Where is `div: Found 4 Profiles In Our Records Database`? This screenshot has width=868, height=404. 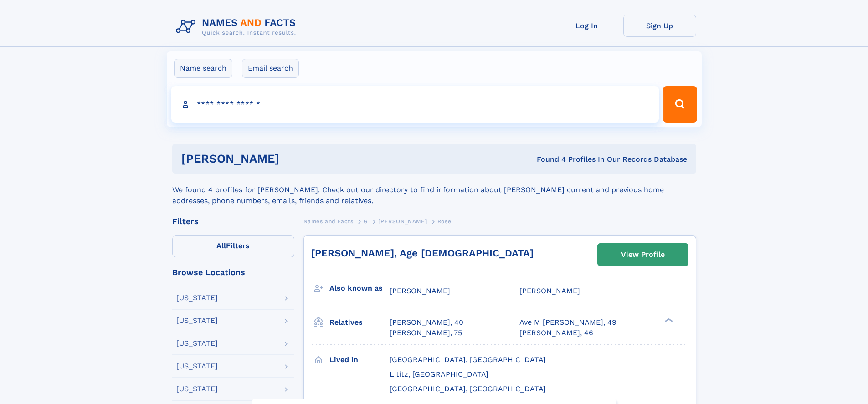 div: Found 4 Profiles In Our Records Database is located at coordinates (547, 159).